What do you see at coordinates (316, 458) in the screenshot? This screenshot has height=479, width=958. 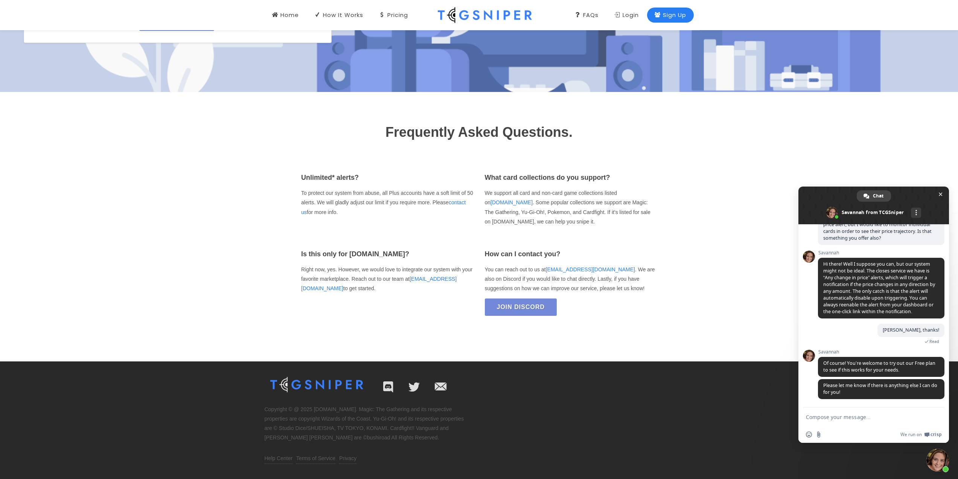 I see `a: Terms of Service` at bounding box center [316, 458].